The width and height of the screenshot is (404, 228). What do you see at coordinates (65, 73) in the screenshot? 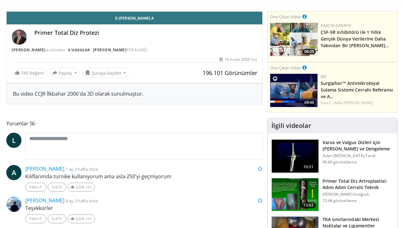
I see `font: Paylaş` at bounding box center [65, 73].